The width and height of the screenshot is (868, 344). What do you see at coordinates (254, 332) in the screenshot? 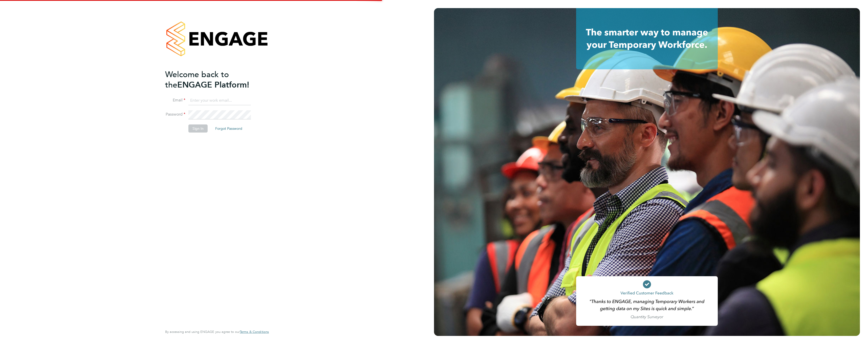
I see `span: Terms & Conditions` at bounding box center [254, 332].